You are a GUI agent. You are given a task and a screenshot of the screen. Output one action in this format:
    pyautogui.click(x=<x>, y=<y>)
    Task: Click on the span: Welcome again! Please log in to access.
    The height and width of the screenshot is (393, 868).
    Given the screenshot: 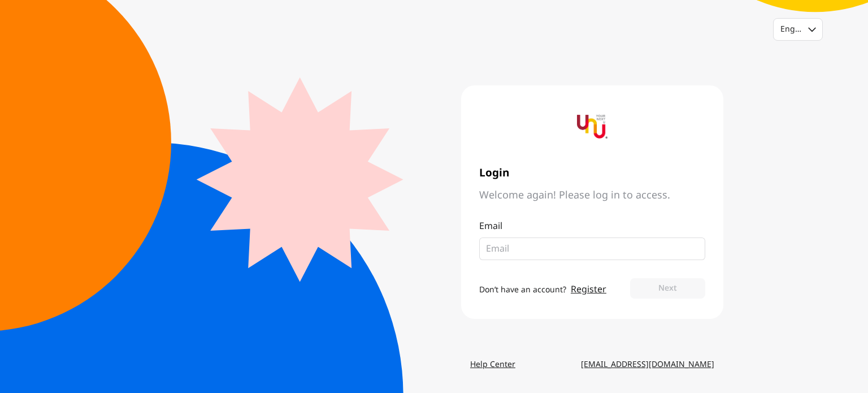 What is the action you would take?
    pyautogui.click(x=593, y=196)
    